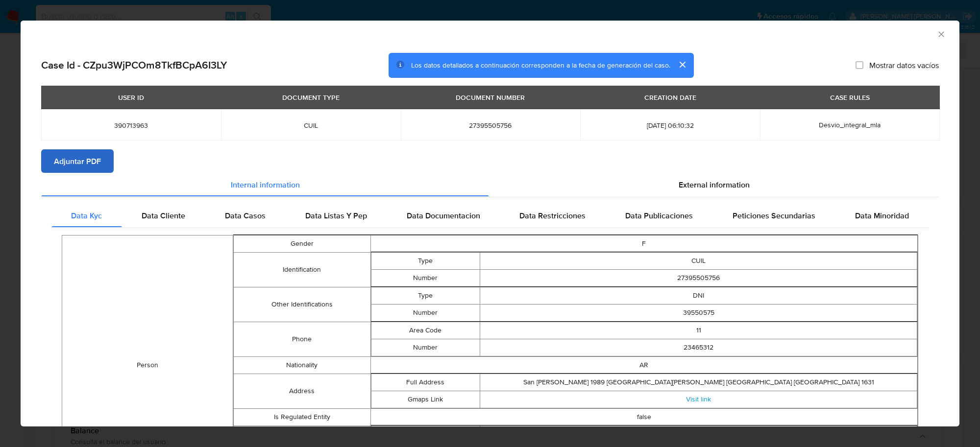  Describe the element at coordinates (444, 215) in the screenshot. I see `span: Data Documentacion` at that location.